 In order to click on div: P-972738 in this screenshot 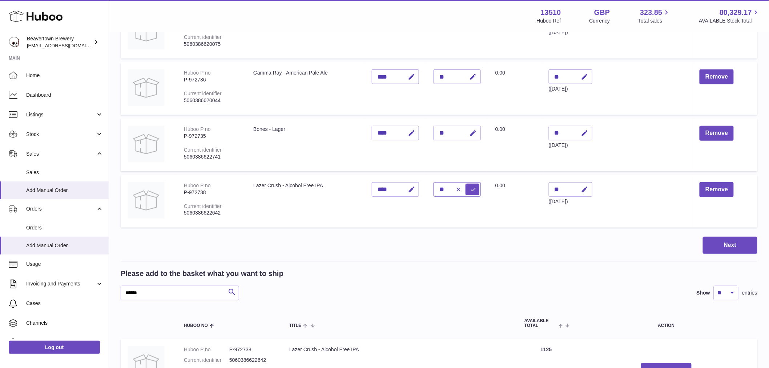, I will do `click(211, 192)`.